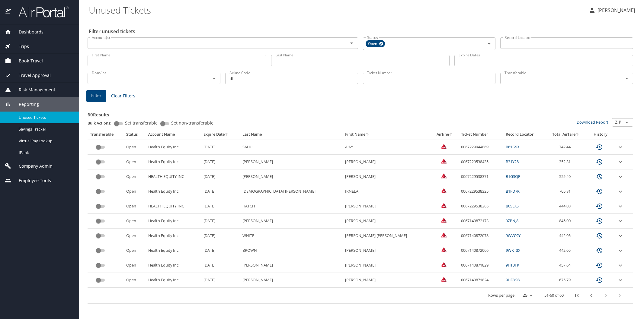  I want to click on td: SAHU, so click(291, 147).